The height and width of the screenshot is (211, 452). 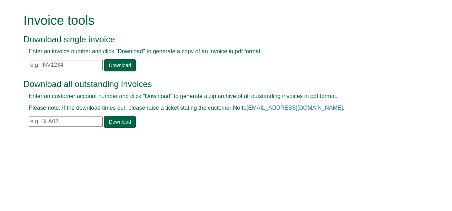 What do you see at coordinates (66, 65) in the screenshot?
I see `input: e.g. INV1234` at bounding box center [66, 65].